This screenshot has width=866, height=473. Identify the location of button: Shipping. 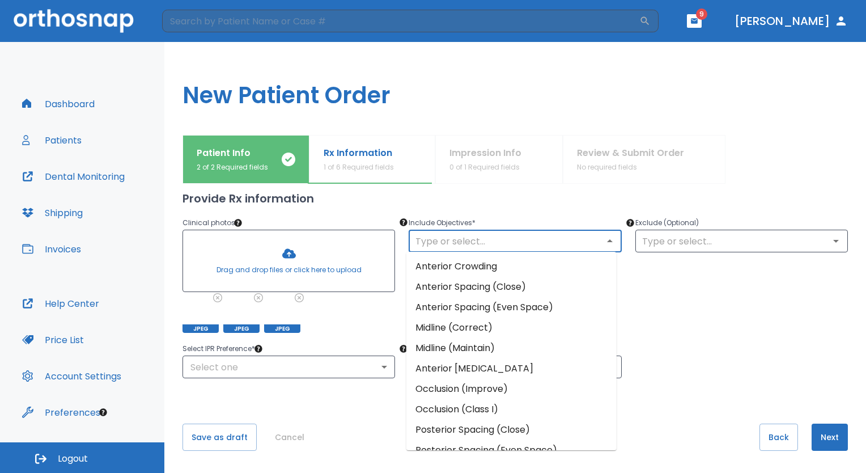
(52, 213).